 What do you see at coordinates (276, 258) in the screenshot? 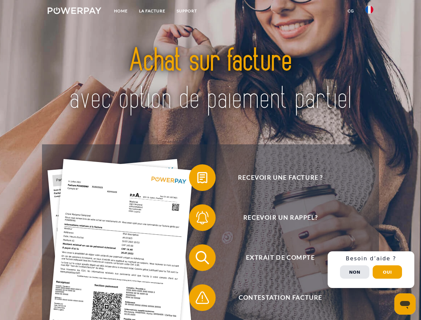
I see `a: Extrait de compte` at bounding box center [276, 258].